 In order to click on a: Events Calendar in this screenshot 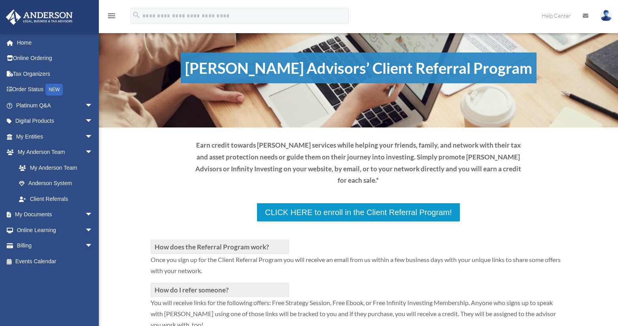, I will do `click(55, 262)`.